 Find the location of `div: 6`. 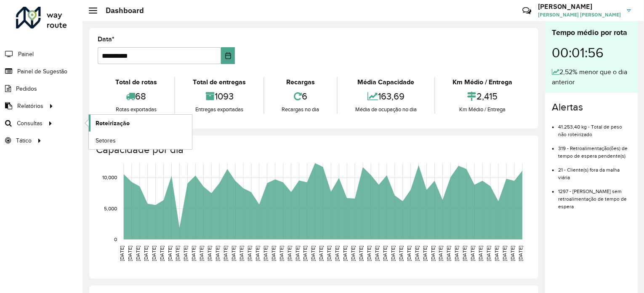

div: 6 is located at coordinates (301, 96).